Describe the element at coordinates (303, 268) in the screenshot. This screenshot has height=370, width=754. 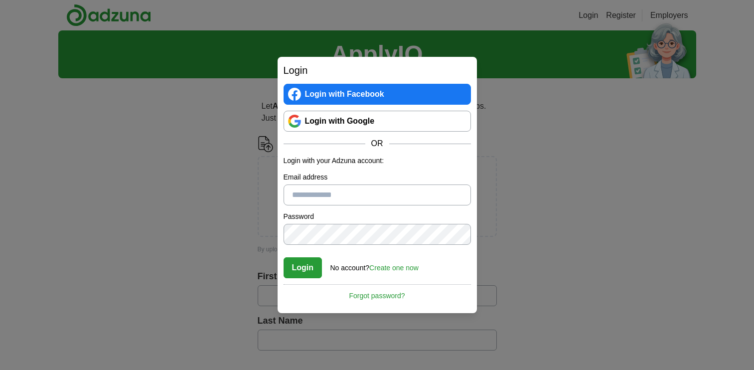
I see `button: Login` at that location.